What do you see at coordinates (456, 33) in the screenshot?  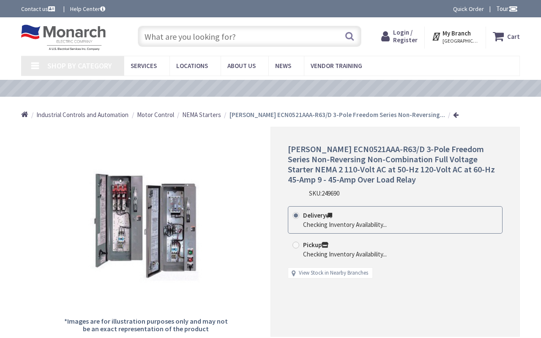 I see `strong: My Branch` at bounding box center [456, 33].